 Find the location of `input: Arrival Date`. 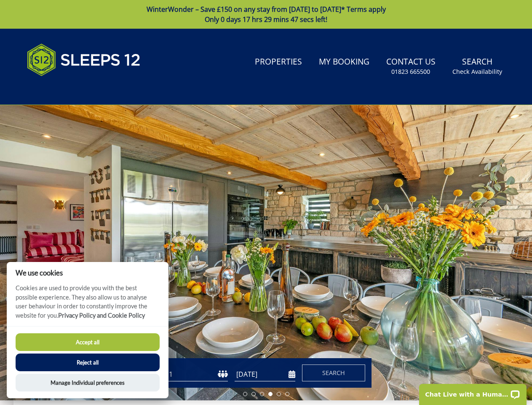

input: Arrival Date is located at coordinates (265, 374).